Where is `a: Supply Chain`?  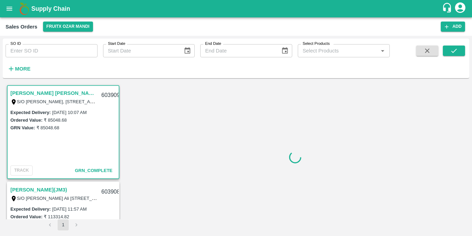
a: Supply Chain is located at coordinates (236, 9).